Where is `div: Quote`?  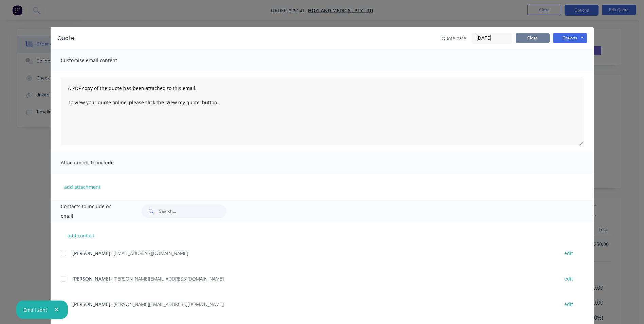 div: Quote is located at coordinates (66, 38).